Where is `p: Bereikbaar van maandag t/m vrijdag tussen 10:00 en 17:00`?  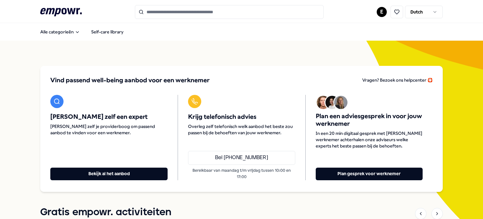 p: Bereikbaar van maandag t/m vrijdag tussen 10:00 en 17:00 is located at coordinates (241, 173).